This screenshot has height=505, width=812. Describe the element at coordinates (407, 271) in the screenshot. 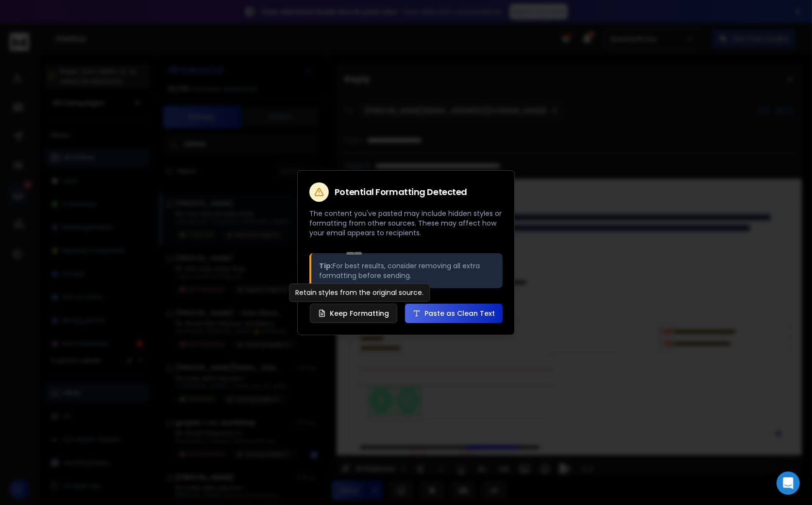

I see `p: For best results, consider removing all extra formatting before sending.` at that location.